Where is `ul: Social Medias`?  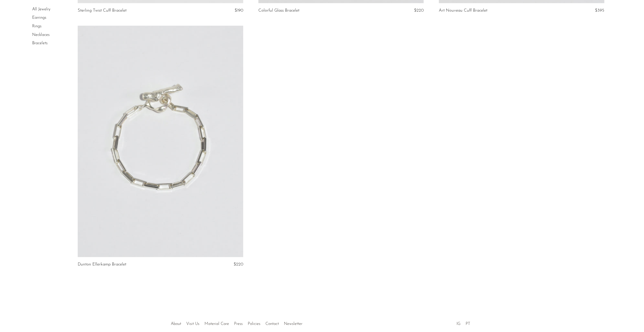
ul: Social Medias is located at coordinates (464, 323).